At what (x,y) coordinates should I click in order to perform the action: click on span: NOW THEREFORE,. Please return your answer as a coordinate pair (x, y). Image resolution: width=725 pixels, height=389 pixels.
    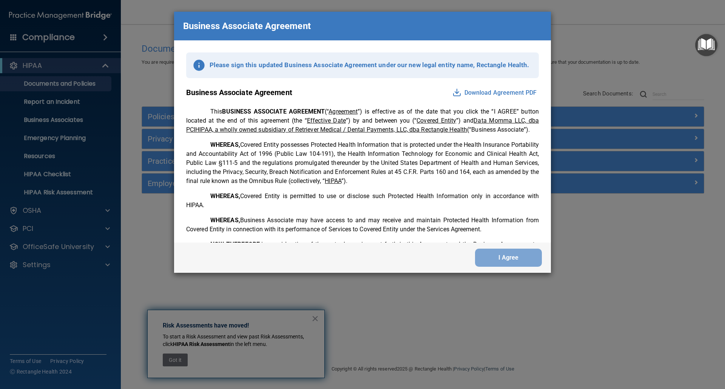
    Looking at the image, I should click on (236, 244).